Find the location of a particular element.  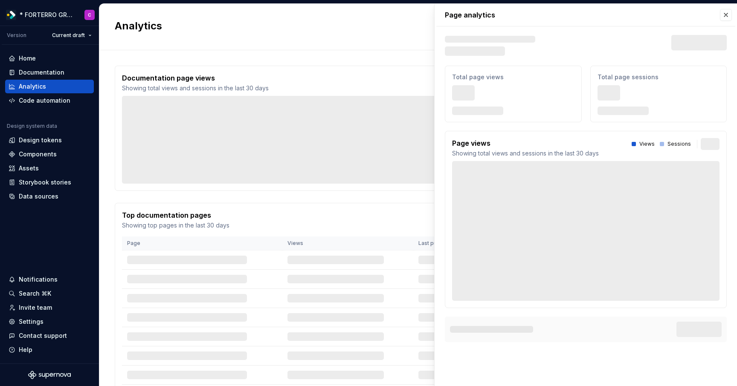

div: Documentation is located at coordinates (41, 72).